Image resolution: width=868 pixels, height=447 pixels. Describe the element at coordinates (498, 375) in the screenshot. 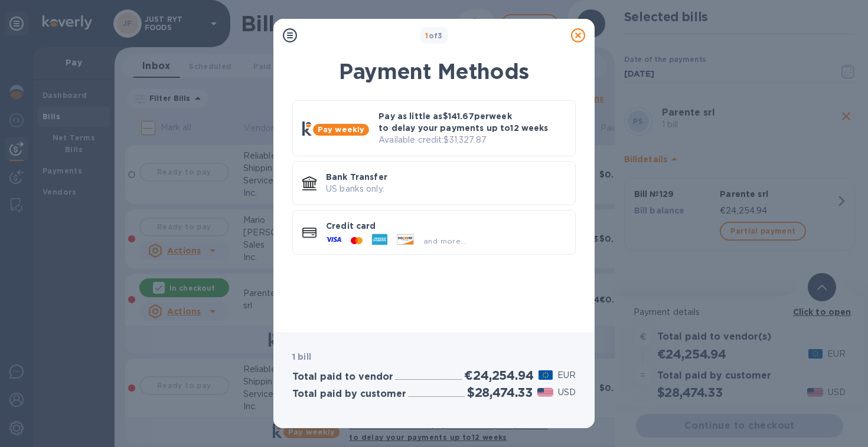

I see `h2: €24,254.94` at that location.